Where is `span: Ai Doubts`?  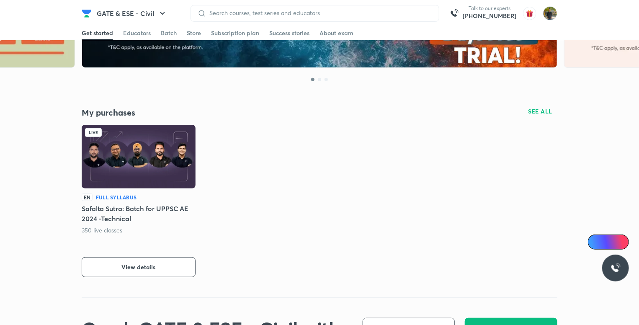 span: Ai Doubts is located at coordinates (613, 242).